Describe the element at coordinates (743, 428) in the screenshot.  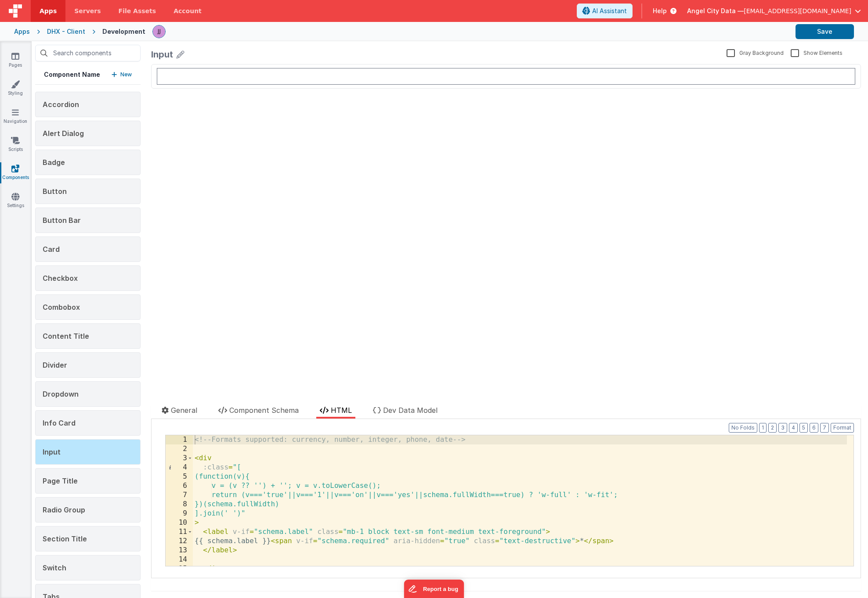
I see `button: No Folds` at that location.